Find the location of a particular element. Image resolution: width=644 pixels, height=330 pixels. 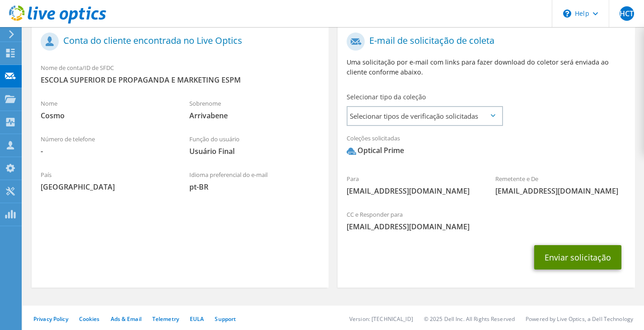

div: Sobrenome is located at coordinates (254, 109).